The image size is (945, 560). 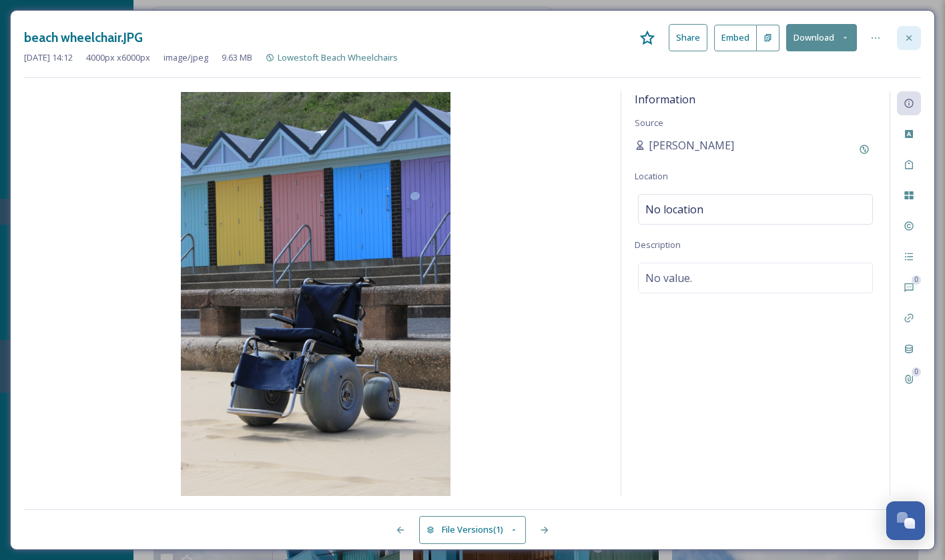 What do you see at coordinates (649, 123) in the screenshot?
I see `span: Source` at bounding box center [649, 123].